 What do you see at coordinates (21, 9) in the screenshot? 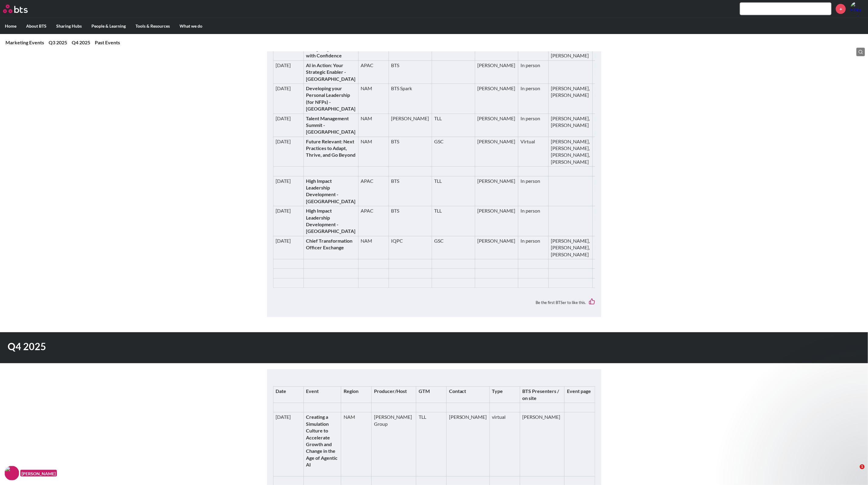
I see `a: Go home` at bounding box center [21, 9].